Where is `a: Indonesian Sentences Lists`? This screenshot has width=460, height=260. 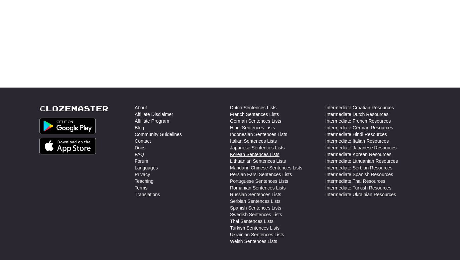
a: Indonesian Sentences Lists is located at coordinates (258, 134).